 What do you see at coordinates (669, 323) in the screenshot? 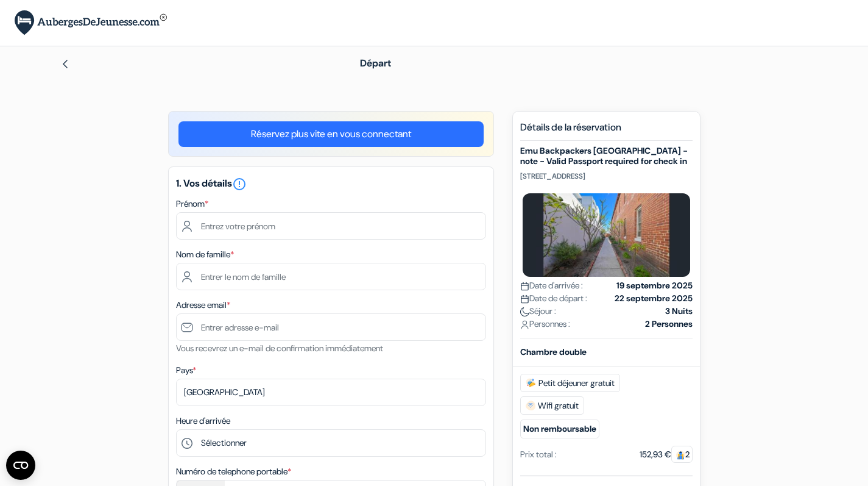
I see `strong: 2 Personnes` at bounding box center [669, 323].